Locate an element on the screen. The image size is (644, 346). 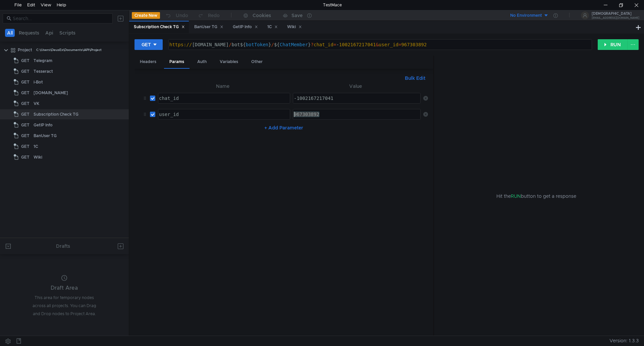
div: Undo is located at coordinates (182, 15).